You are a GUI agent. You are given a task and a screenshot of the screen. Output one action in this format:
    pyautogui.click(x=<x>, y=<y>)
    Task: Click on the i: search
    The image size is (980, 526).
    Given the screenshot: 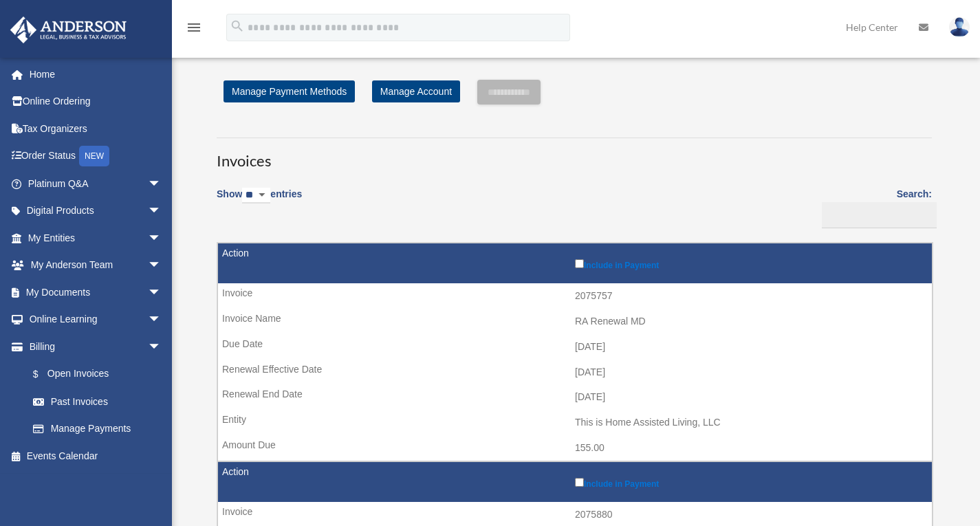 What is the action you would take?
    pyautogui.click(x=237, y=26)
    